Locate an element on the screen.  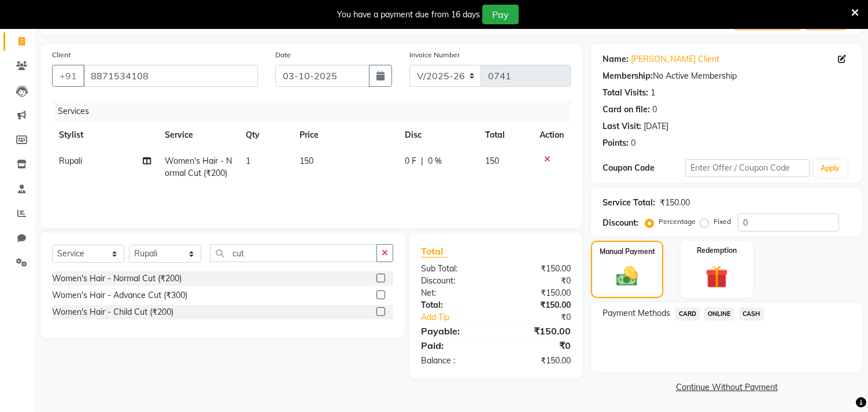
div: Last Visit: is located at coordinates (622, 126).